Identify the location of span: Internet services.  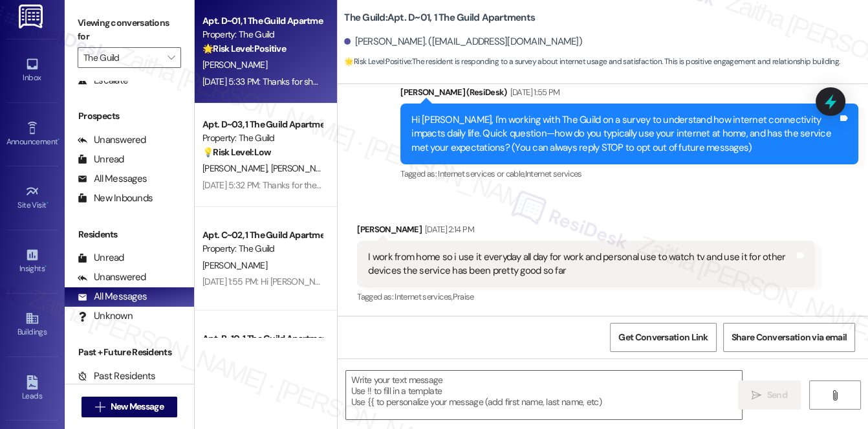
(554, 173).